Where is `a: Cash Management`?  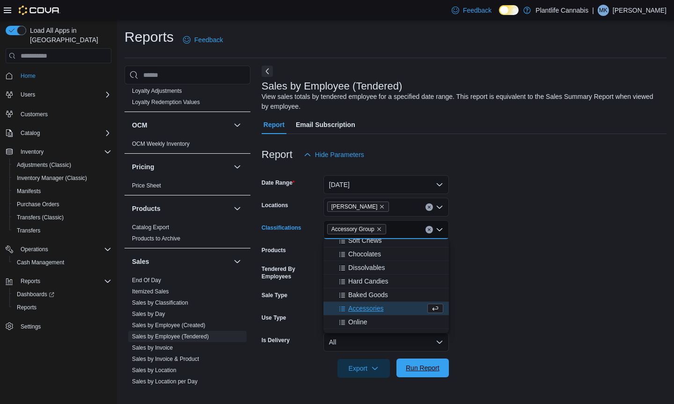
a: Cash Management is located at coordinates (40, 262).